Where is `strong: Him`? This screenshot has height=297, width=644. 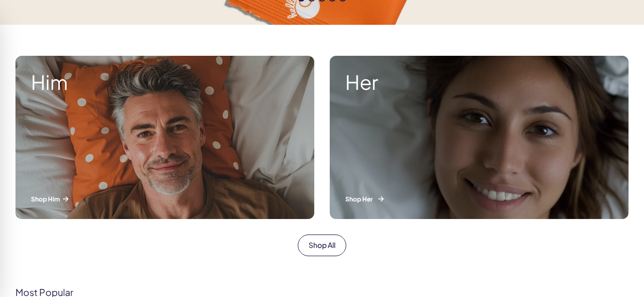 strong: Him is located at coordinates (164, 82).